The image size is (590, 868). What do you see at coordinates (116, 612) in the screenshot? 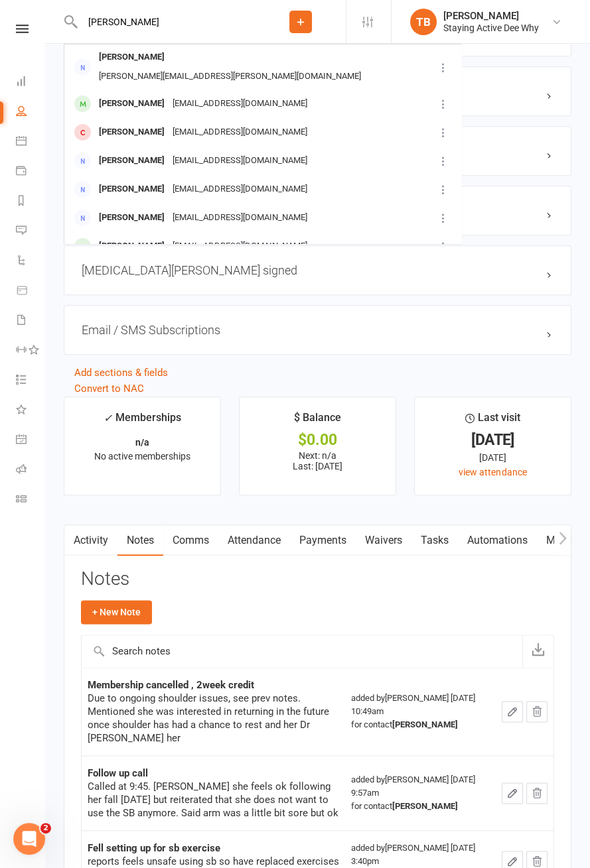
I see `button: + New Note` at bounding box center [116, 612].